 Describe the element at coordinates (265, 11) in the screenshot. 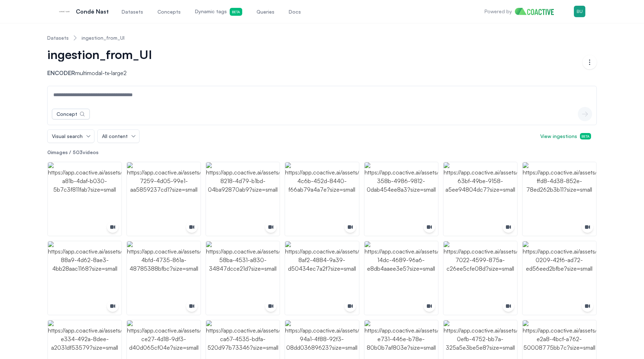

I see `span: Queries` at that location.